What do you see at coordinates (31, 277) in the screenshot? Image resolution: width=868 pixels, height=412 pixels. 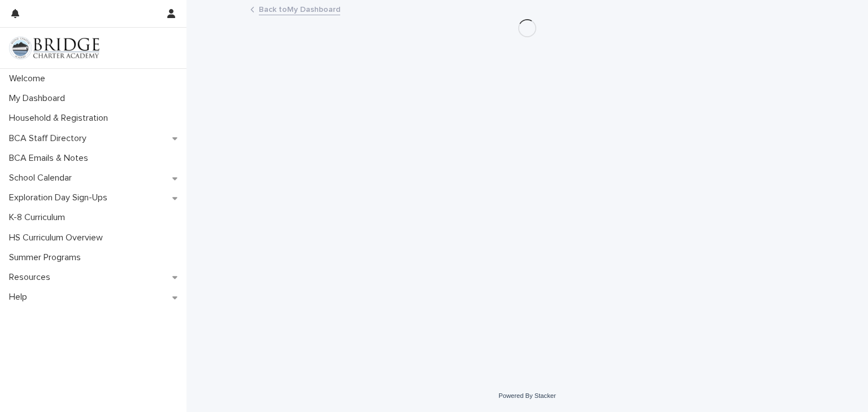 I see `p: Resources` at bounding box center [31, 277].